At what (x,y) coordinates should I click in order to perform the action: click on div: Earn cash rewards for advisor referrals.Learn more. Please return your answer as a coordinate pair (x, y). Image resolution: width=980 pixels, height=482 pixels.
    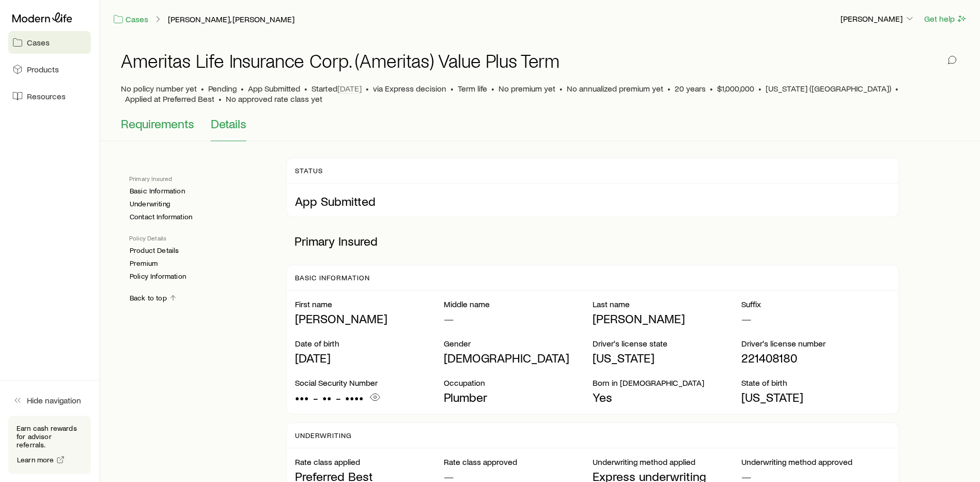
    Looking at the image, I should click on (50, 444).